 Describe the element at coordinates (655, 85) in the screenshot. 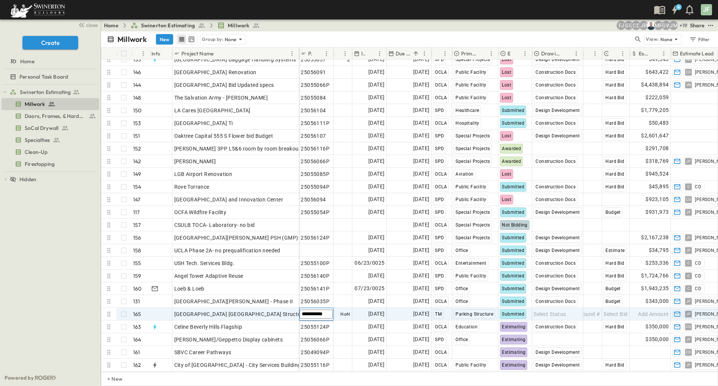

I see `span: $4,438,894` at that location.